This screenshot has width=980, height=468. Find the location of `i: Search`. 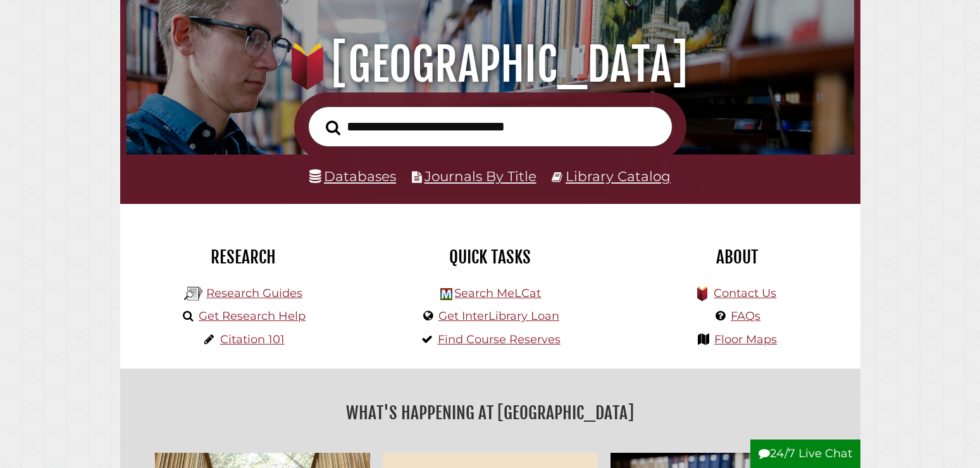

i: Search is located at coordinates (333, 128).